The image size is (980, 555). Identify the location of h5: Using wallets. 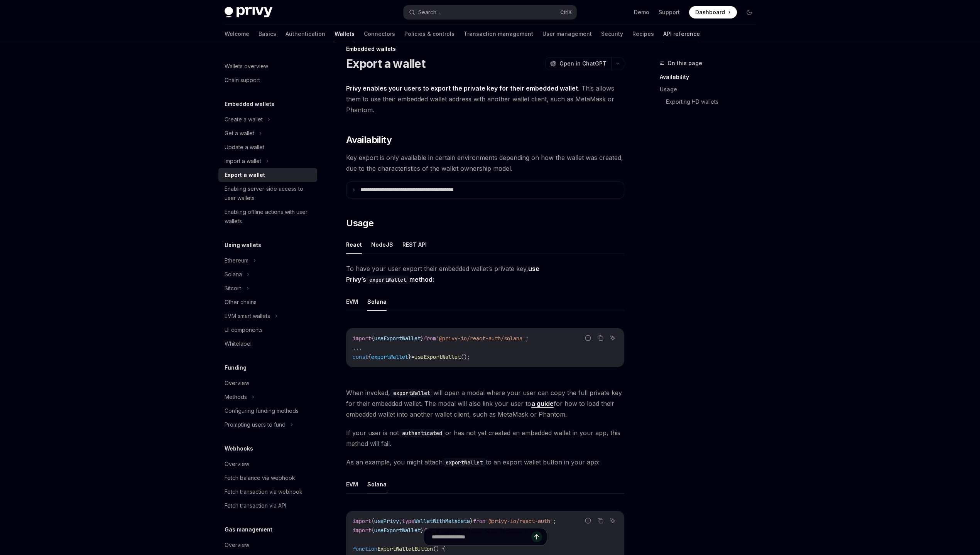
(243, 246).